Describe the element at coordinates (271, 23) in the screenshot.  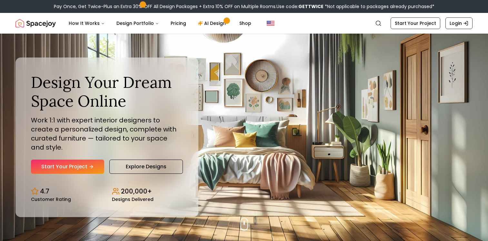
I see `img: United States` at that location.